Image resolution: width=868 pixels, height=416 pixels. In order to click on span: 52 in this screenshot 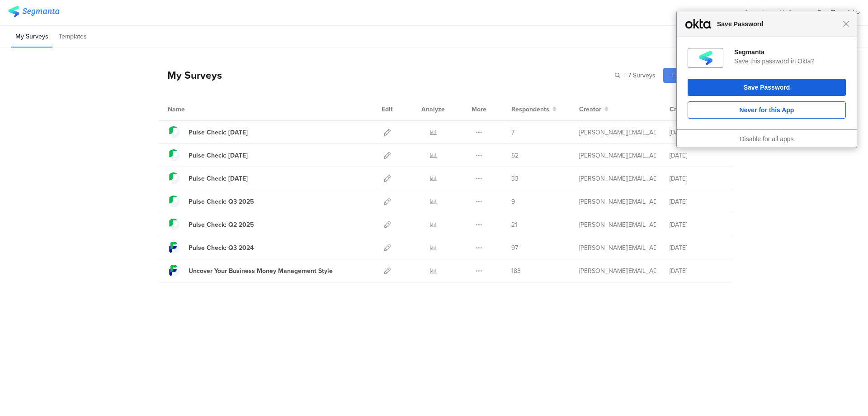, I will do `click(515, 155)`.